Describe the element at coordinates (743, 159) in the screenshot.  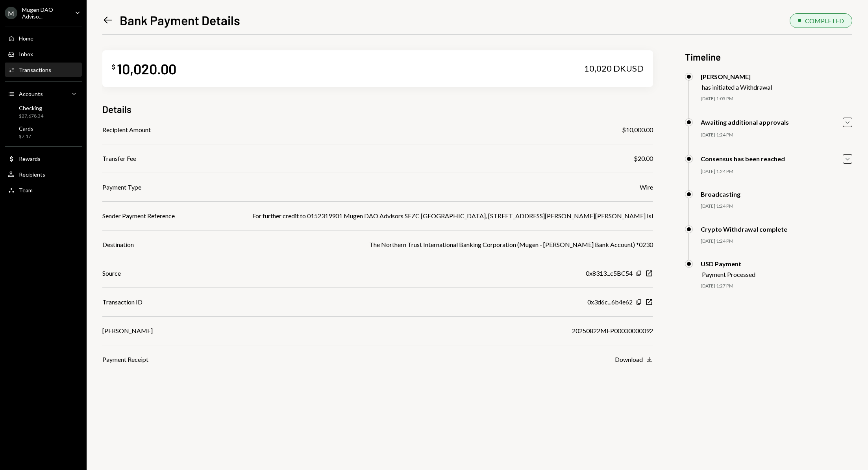
I see `div: Consensus has been reached` at that location.